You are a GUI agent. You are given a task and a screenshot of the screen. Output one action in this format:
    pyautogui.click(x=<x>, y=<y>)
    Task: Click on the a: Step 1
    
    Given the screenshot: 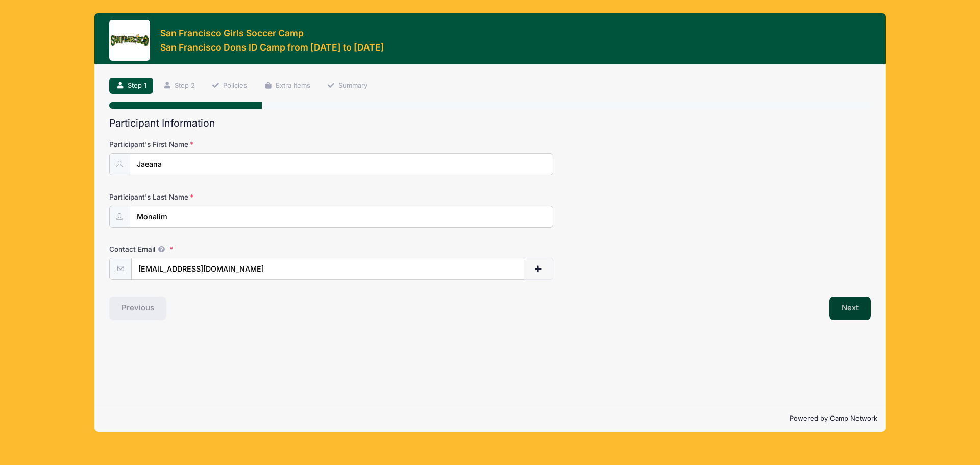 What is the action you would take?
    pyautogui.click(x=131, y=86)
    